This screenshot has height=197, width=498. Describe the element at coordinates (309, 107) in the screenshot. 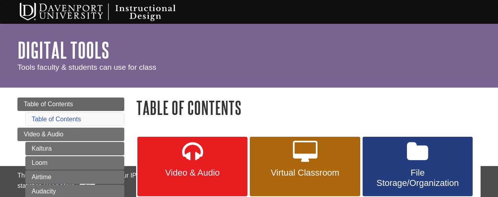

I see `h1: Table of Contents` at that location.